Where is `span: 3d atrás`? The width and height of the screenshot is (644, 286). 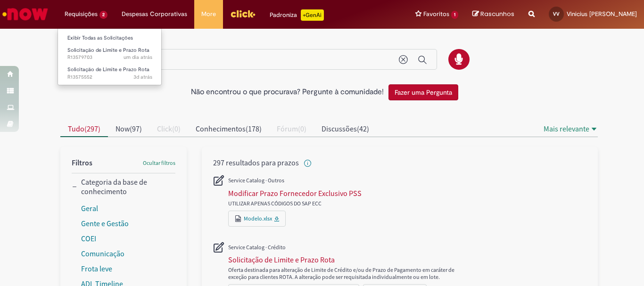
span: 3d atrás is located at coordinates (143, 77).